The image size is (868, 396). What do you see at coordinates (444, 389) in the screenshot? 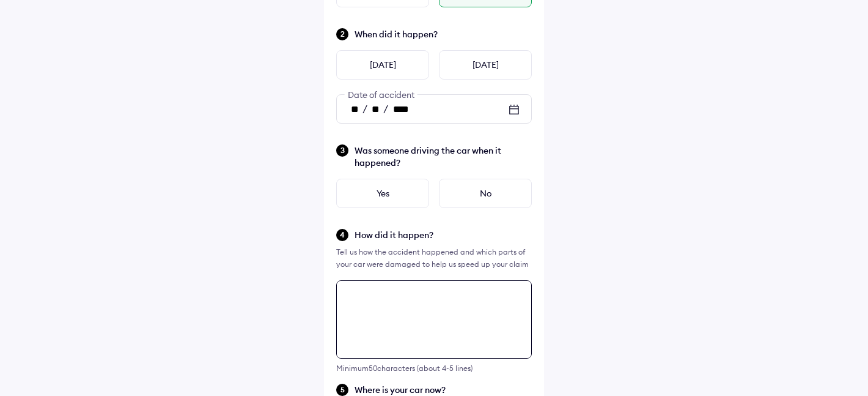
I see `span: Where is your car now?` at bounding box center [444, 389].